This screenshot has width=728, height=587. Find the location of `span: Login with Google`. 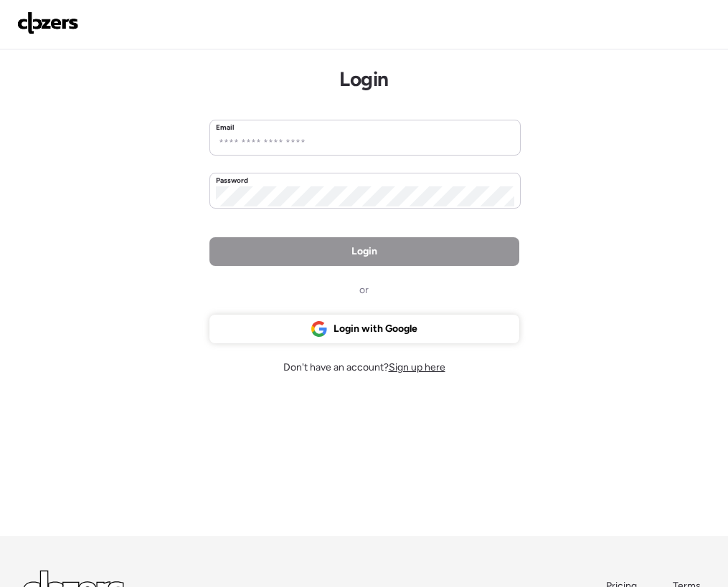

span: Login with Google is located at coordinates (375, 329).